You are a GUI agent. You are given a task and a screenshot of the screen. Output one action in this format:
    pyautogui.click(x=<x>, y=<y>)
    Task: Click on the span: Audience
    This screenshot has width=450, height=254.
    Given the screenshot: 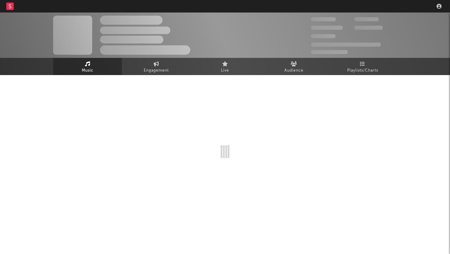 What is the action you would take?
    pyautogui.click(x=294, y=71)
    